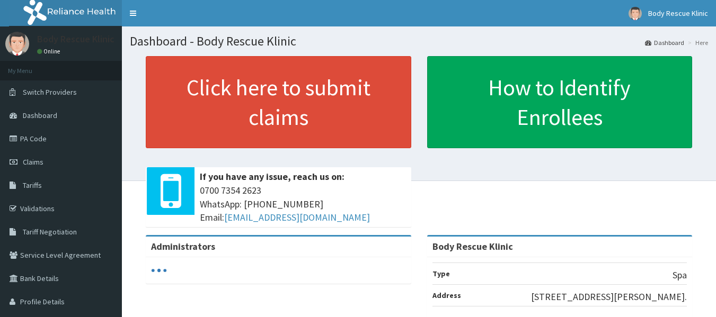  What do you see at coordinates (50, 232) in the screenshot?
I see `span: Tariff Negotiation` at bounding box center [50, 232].